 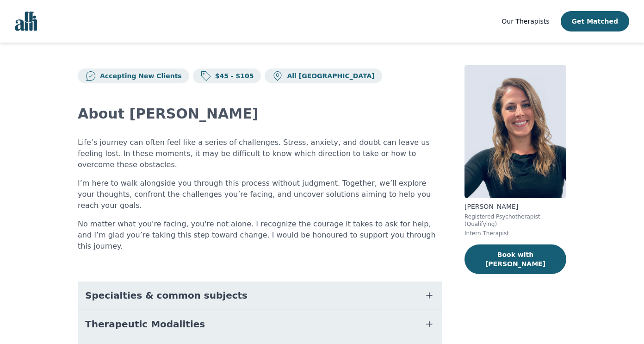 I want to click on a: Get Matched, so click(x=595, y=22).